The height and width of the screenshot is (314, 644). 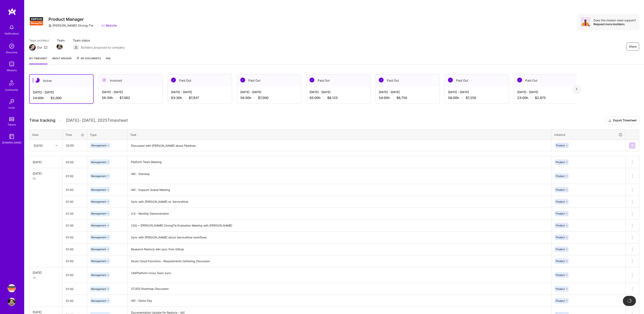 I want to click on a: Website, so click(x=109, y=25).